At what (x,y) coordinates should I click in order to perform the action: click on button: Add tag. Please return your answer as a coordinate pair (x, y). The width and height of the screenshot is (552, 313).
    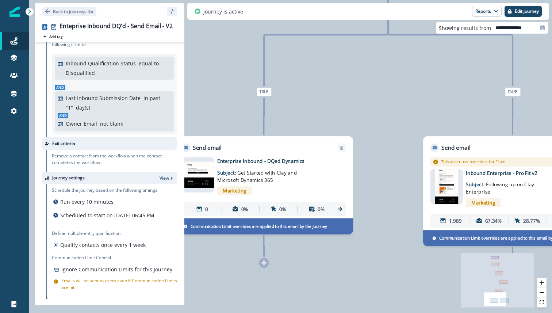
    Looking at the image, I should click on (53, 36).